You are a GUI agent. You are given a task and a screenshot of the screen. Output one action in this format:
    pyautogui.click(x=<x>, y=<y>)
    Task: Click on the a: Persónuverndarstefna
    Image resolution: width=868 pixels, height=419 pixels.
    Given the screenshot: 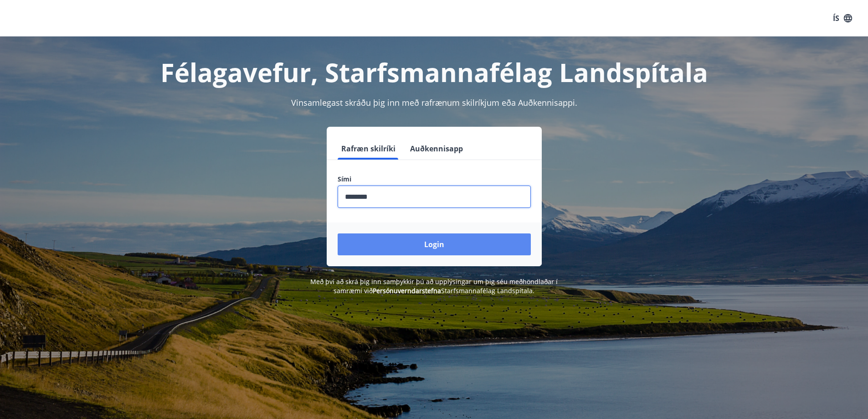 What is the action you would take?
    pyautogui.click(x=407, y=291)
    